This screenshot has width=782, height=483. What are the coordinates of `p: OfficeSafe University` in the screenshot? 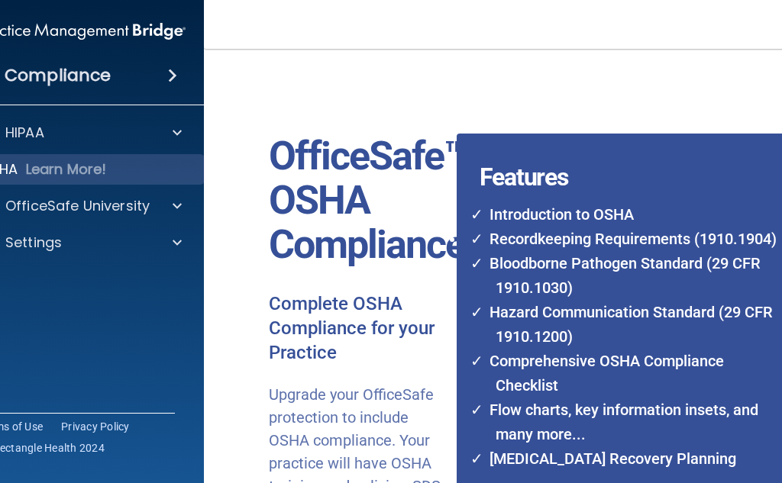 It's located at (77, 206).